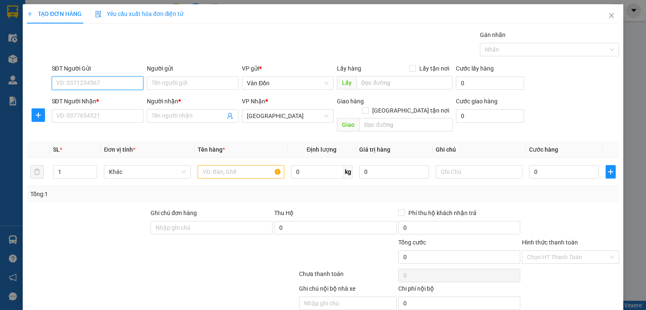 The width and height of the screenshot is (646, 310). Describe the element at coordinates (347, 277) in the screenshot. I see `div: Chưa thanh toán` at that location.